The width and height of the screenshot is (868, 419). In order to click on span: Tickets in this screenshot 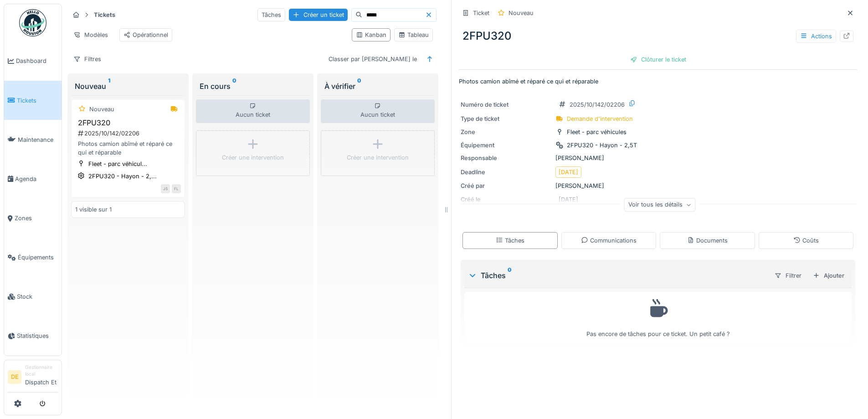, I will do `click(37, 100)`.